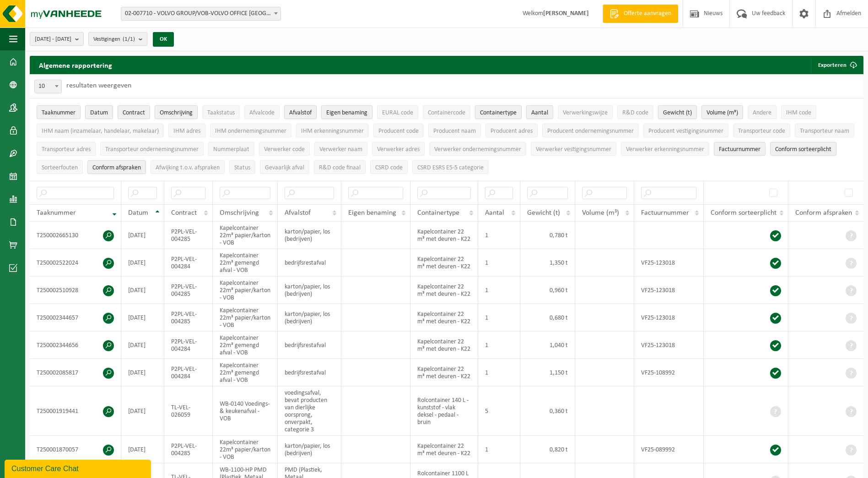 Image resolution: width=868 pixels, height=478 pixels. Describe the element at coordinates (389, 168) in the screenshot. I see `span: CSRD code` at that location.